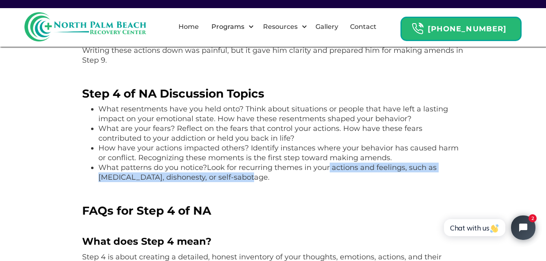 The height and width of the screenshot is (261, 546). What do you see at coordinates (417, 28) in the screenshot?
I see `img: Header Calendar Icons` at bounding box center [417, 28].